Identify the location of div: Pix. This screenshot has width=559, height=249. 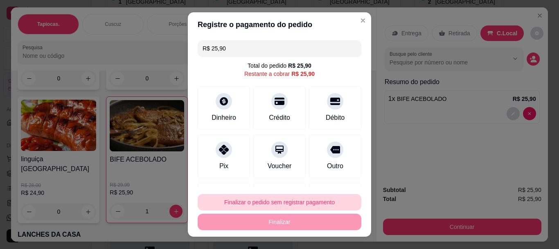
(224, 166).